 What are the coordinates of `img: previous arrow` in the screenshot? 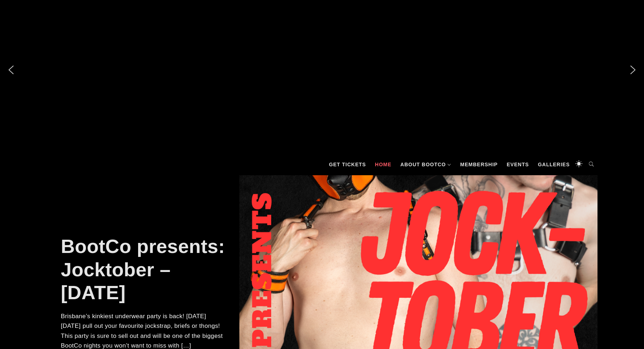 It's located at (11, 70).